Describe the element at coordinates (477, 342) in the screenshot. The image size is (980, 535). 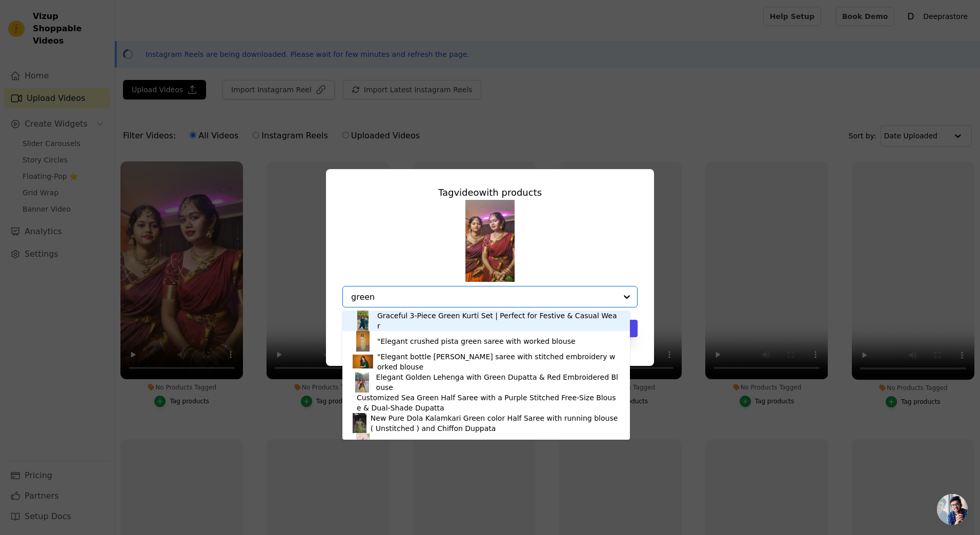
I see `div: "Elegant crushed pista green saree with worked blouse` at that location.